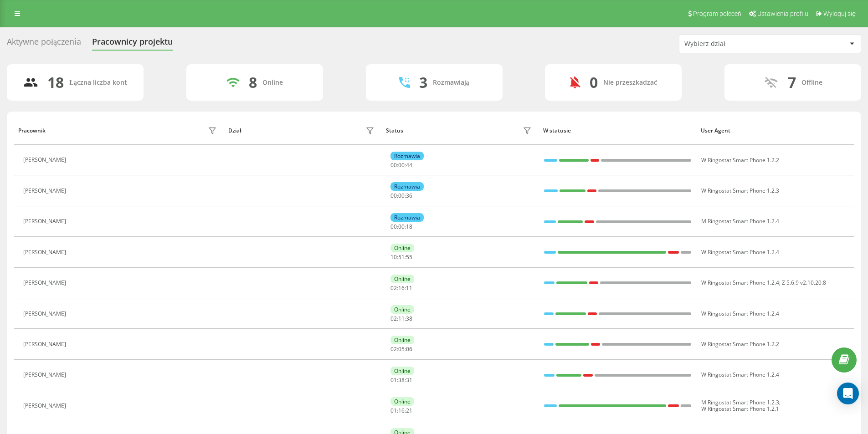 The image size is (868, 434). I want to click on span: 36, so click(409, 195).